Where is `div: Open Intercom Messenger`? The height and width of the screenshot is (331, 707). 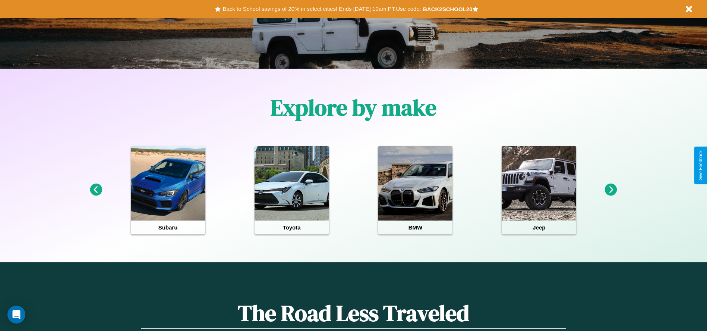 div: Open Intercom Messenger is located at coordinates (16, 314).